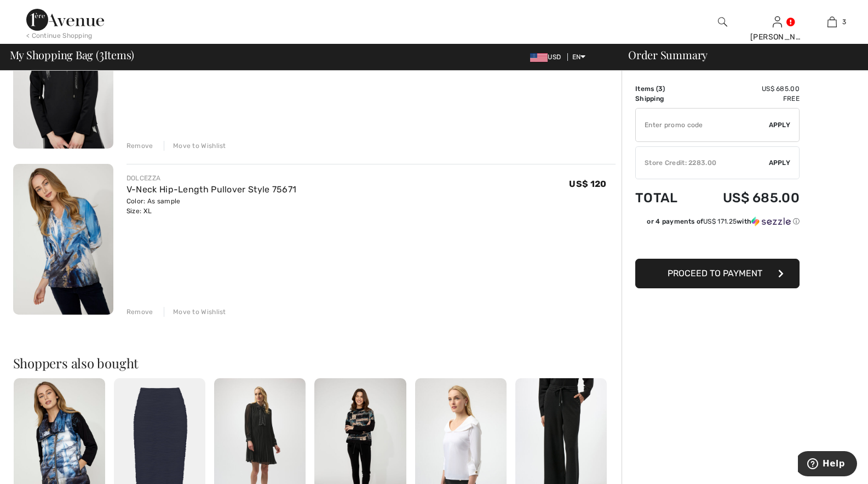 This screenshot has width=868, height=484. What do you see at coordinates (664, 198) in the screenshot?
I see `td: Total` at bounding box center [664, 198].